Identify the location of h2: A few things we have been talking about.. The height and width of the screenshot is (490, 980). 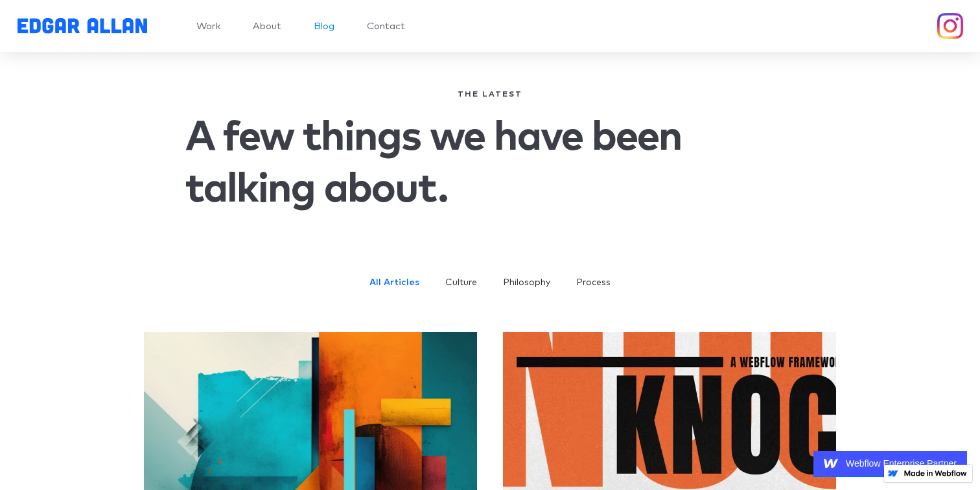
(490, 163).